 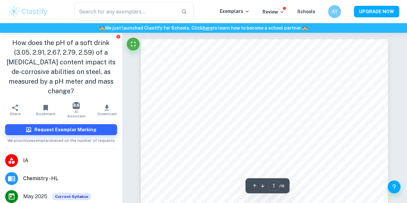 I want to click on button: Report issue, so click(x=119, y=36).